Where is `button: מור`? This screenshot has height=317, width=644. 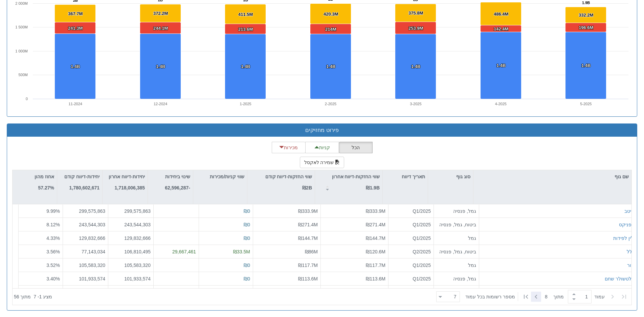
button: מור is located at coordinates (631, 265).